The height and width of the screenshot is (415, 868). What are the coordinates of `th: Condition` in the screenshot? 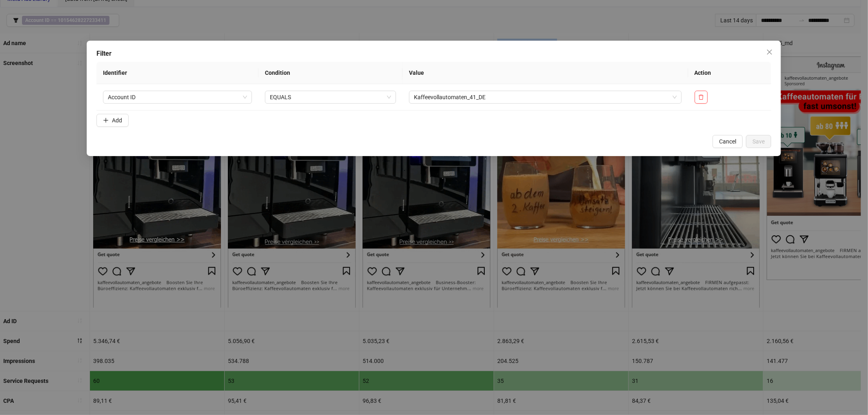 It's located at (331, 73).